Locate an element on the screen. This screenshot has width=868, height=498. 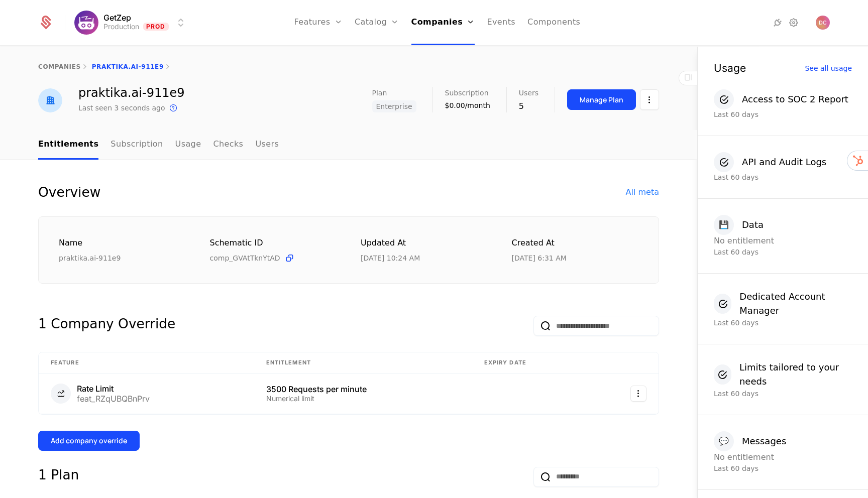
button: Limits tailored to your needs is located at coordinates (783, 374).